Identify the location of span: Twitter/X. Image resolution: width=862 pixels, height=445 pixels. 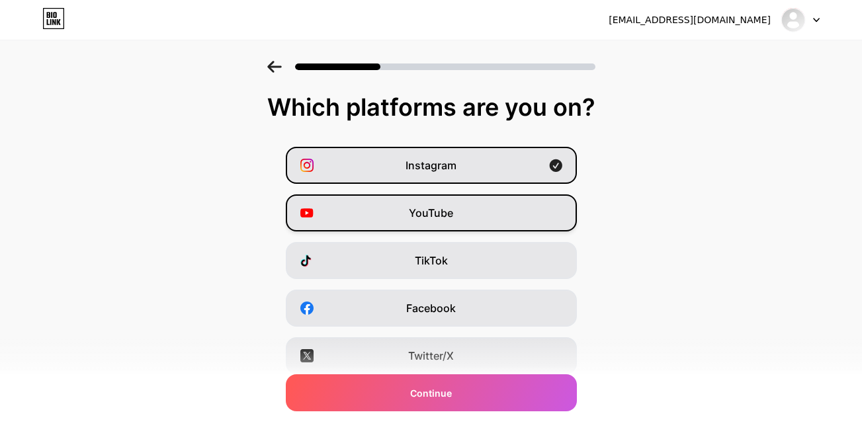
(431, 356).